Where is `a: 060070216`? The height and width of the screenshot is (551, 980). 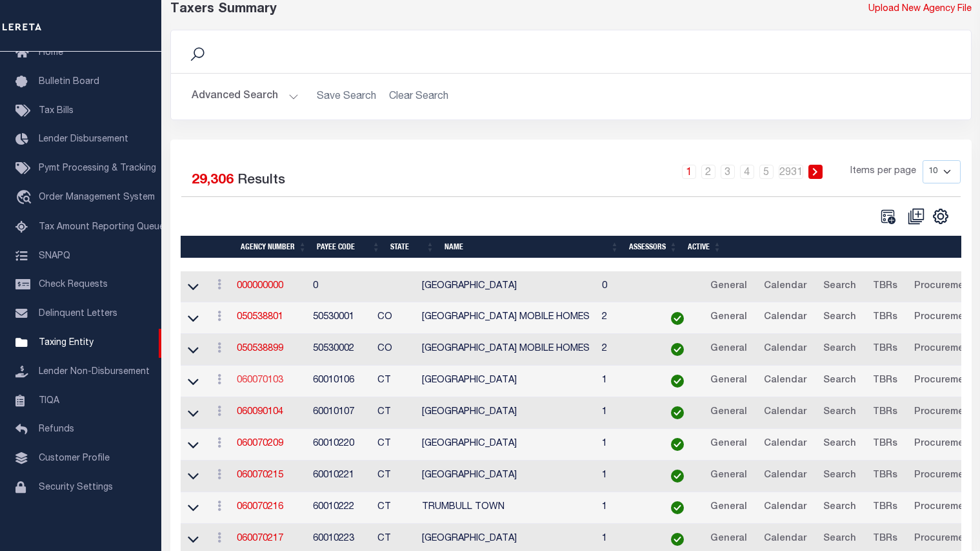 a: 060070216 is located at coordinates (260, 507).